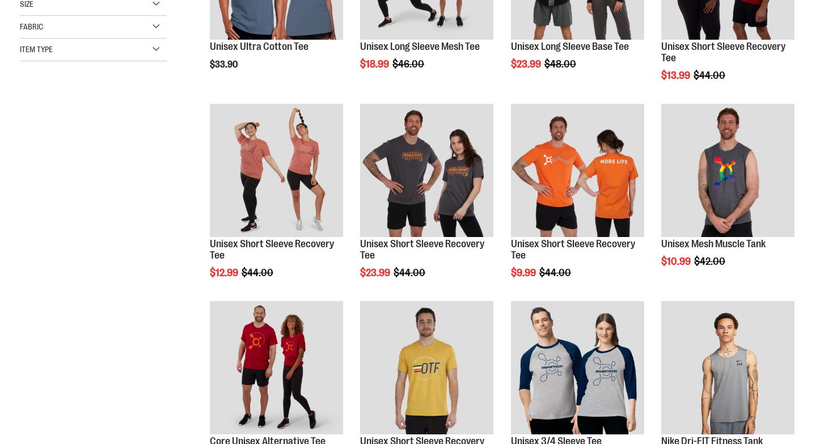  What do you see at coordinates (727, 367) in the screenshot?
I see `img: Nike Dri-FIT Fitness Tank` at bounding box center [727, 367].